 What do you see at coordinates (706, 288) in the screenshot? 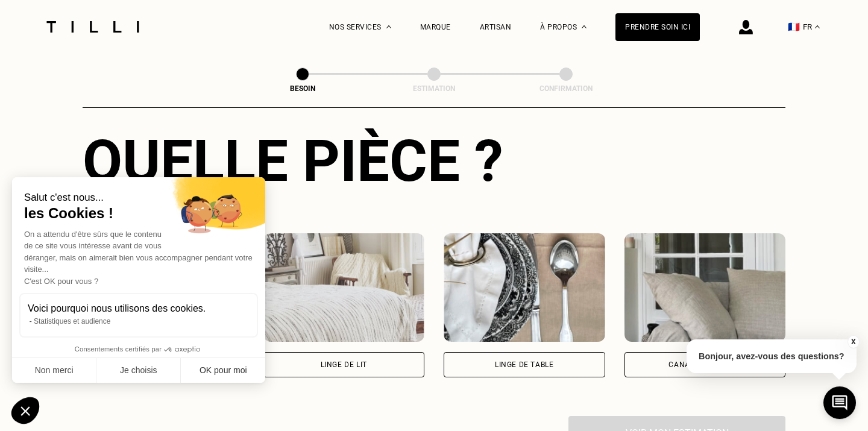
I see `img: Tilli retouche votre Canapé & chaises` at bounding box center [706, 288].